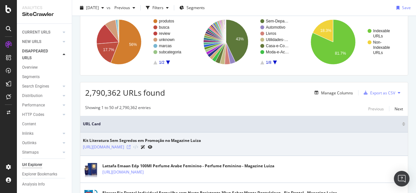  What do you see at coordinates (44, 14) in the screenshot?
I see `div: SiteCrawler` at bounding box center [44, 14].